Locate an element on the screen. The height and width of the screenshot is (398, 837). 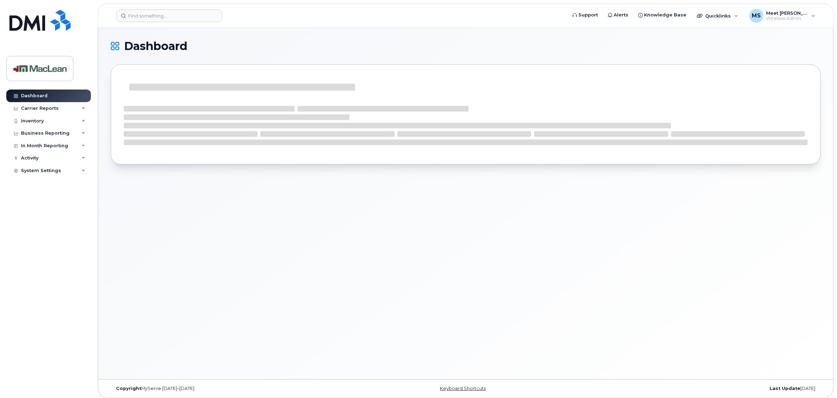
strong: Copyright is located at coordinates (129, 388).